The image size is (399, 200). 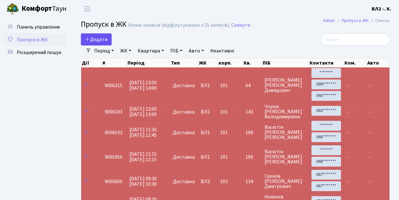 What do you see at coordinates (230, 63) in the screenshot?
I see `th: корп.` at bounding box center [230, 63].